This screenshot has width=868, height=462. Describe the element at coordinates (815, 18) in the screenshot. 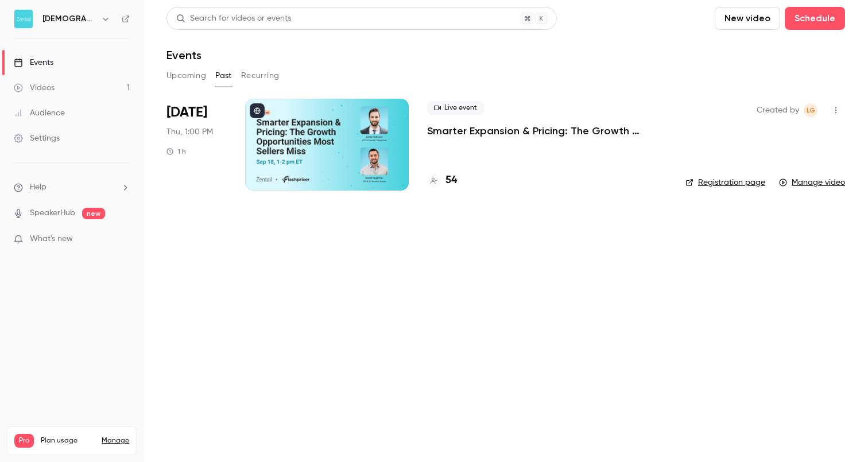

I see `button: Schedule` at that location.